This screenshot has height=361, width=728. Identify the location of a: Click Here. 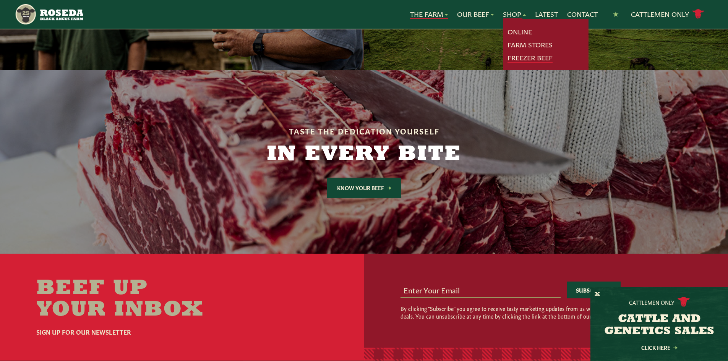
(659, 347).